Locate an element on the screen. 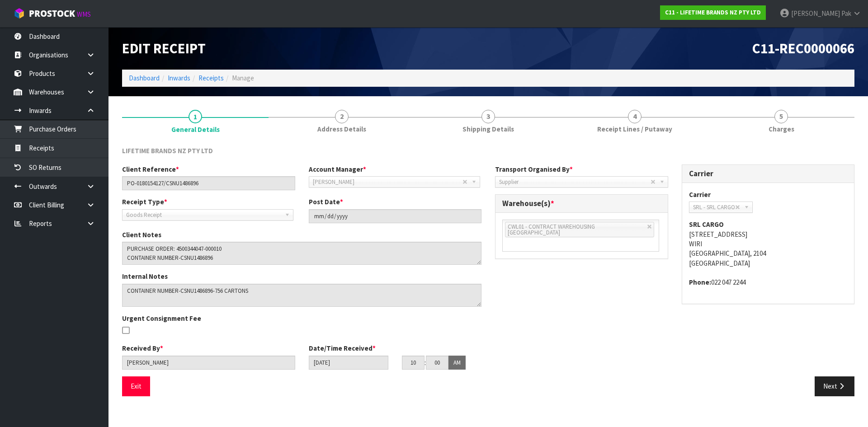 This screenshot has height=427, width=868. label: Date/Time Received is located at coordinates (342, 348).